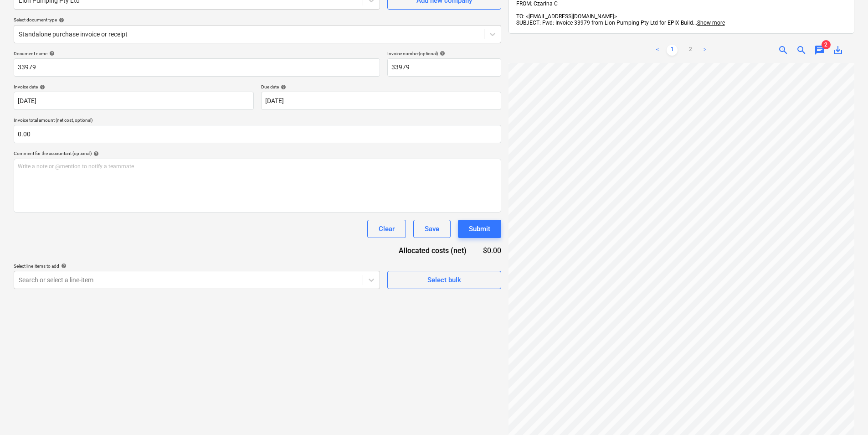 The width and height of the screenshot is (868, 435). What do you see at coordinates (386, 229) in the screenshot?
I see `div: Clear` at bounding box center [386, 229].